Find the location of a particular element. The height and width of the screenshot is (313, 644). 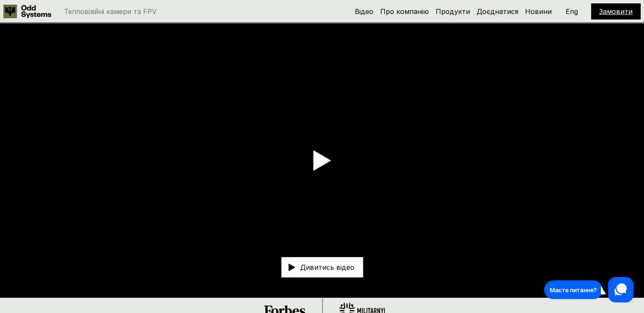

p: Тепловізійні камери та FPV is located at coordinates (110, 11).